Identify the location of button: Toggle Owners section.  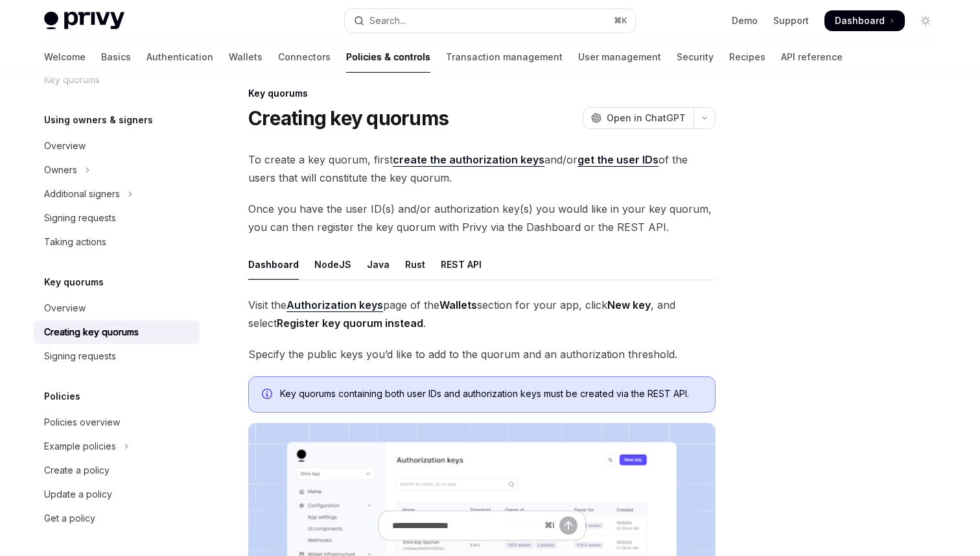
(116, 170).